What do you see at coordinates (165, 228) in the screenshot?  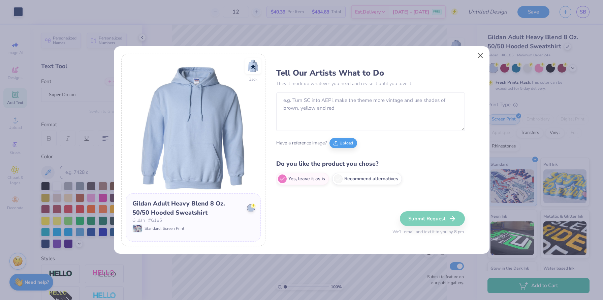 I see `span: Standard: Screen Print` at bounding box center [165, 228].